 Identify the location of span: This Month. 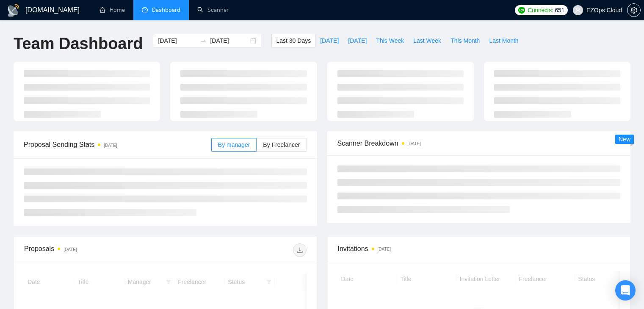
(465, 41).